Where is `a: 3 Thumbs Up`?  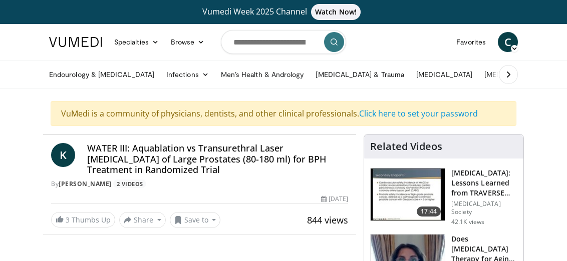 a: 3 Thumbs Up is located at coordinates (83, 220).